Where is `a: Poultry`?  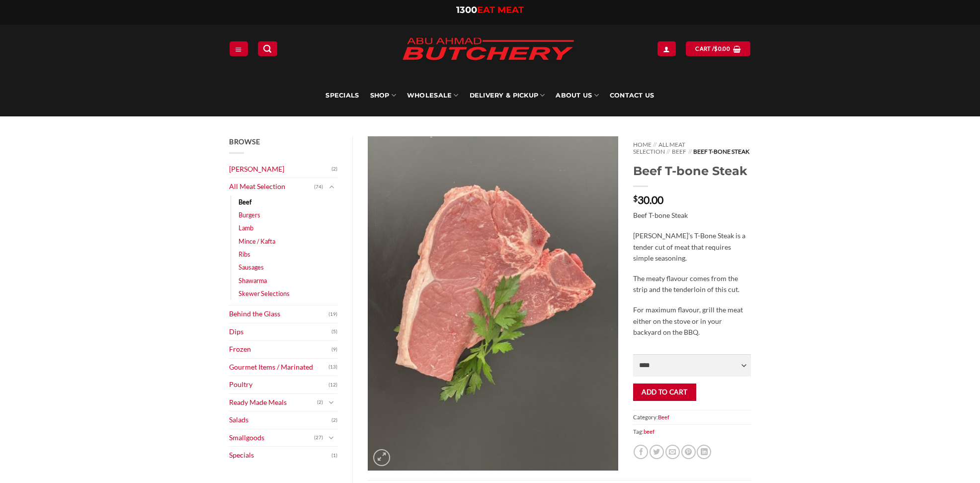 a: Poultry is located at coordinates (279, 385).